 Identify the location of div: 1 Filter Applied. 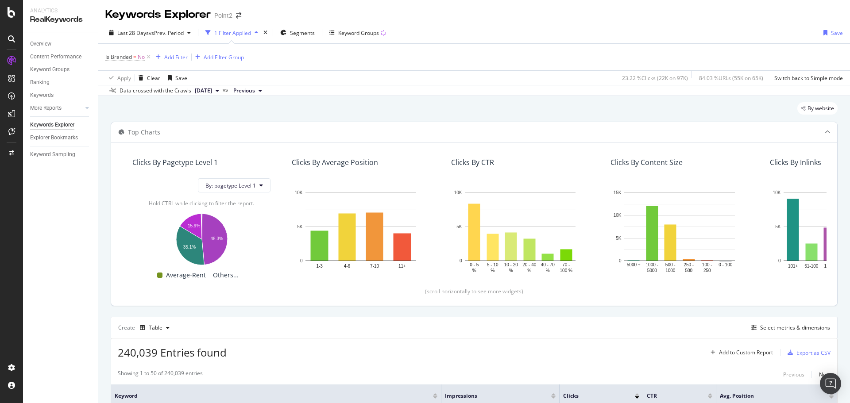
(232, 33).